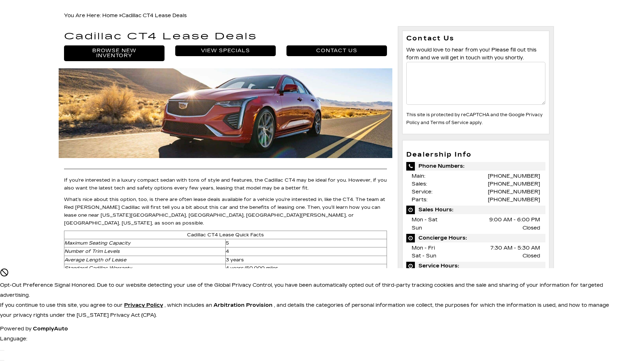 The width and height of the screenshot is (618, 364). Describe the element at coordinates (476, 39) in the screenshot. I see `h3: Contact Us` at that location.